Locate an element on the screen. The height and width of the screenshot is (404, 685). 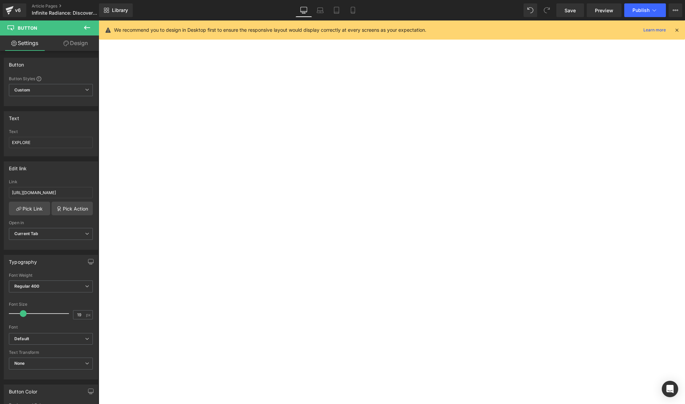
i: Default is located at coordinates (22, 339).